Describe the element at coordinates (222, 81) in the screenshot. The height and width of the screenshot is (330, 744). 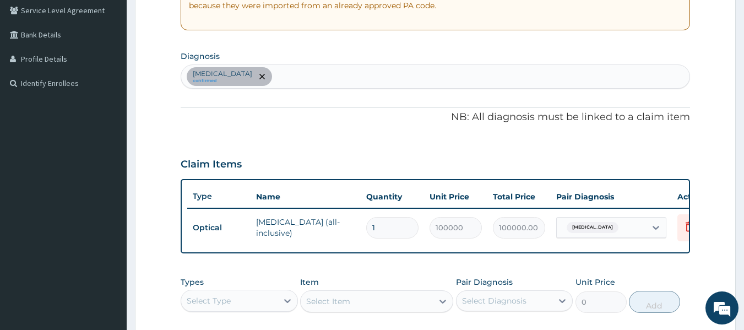
I see `small: confirmed` at that location.